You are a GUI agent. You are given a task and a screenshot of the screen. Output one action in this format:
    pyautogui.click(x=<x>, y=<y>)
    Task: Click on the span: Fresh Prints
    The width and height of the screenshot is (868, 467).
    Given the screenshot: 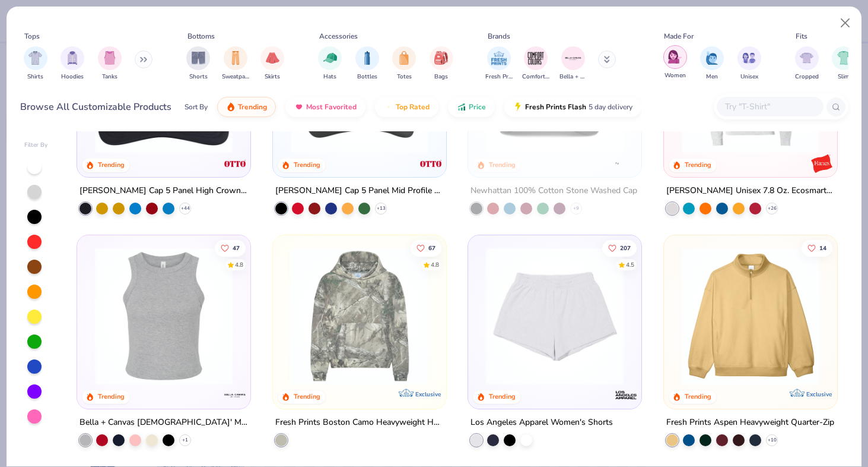 What is the action you would take?
    pyautogui.click(x=499, y=77)
    